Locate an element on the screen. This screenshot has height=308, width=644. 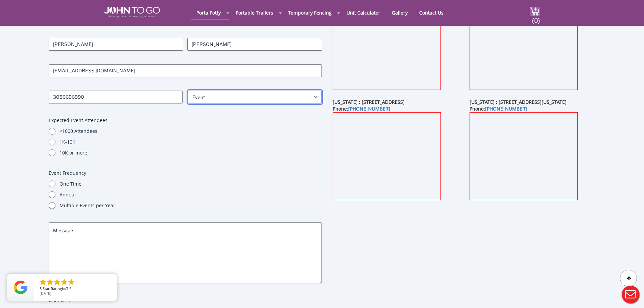
legend: Expected Event Attendees is located at coordinates (78, 120).